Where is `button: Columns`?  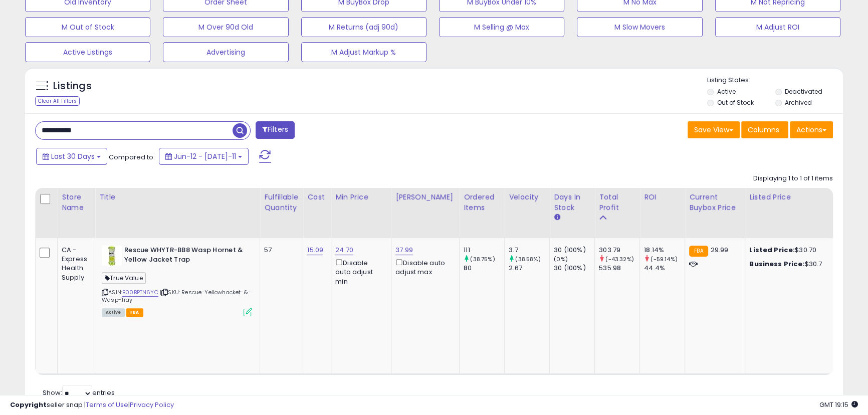
button: Columns is located at coordinates (765, 130).